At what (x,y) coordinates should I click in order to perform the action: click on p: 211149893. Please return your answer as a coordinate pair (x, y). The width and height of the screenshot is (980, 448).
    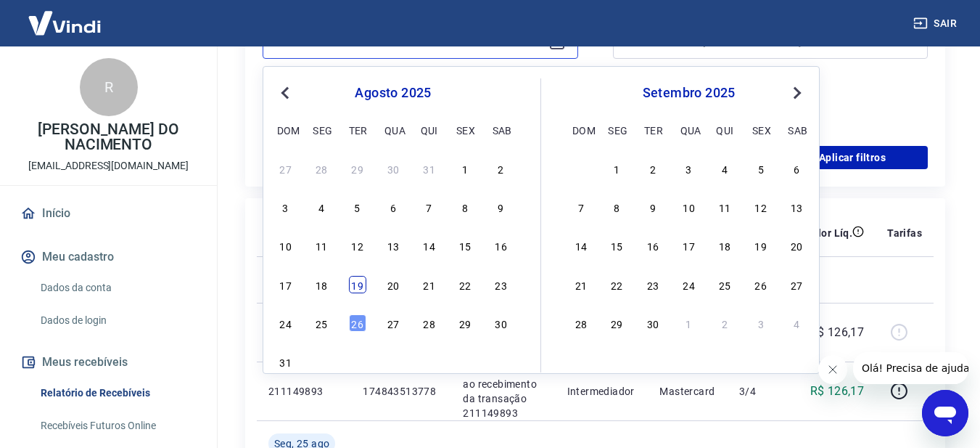
    Looking at the image, I should click on (304, 391).